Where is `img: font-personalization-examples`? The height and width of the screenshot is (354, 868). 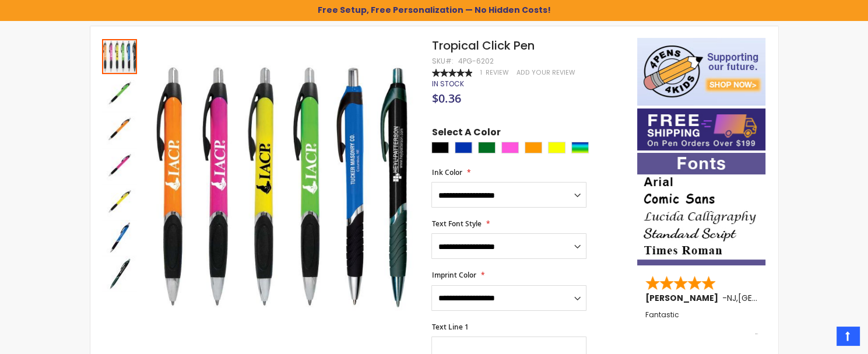
img: font-personalization-examples is located at coordinates (702, 209).